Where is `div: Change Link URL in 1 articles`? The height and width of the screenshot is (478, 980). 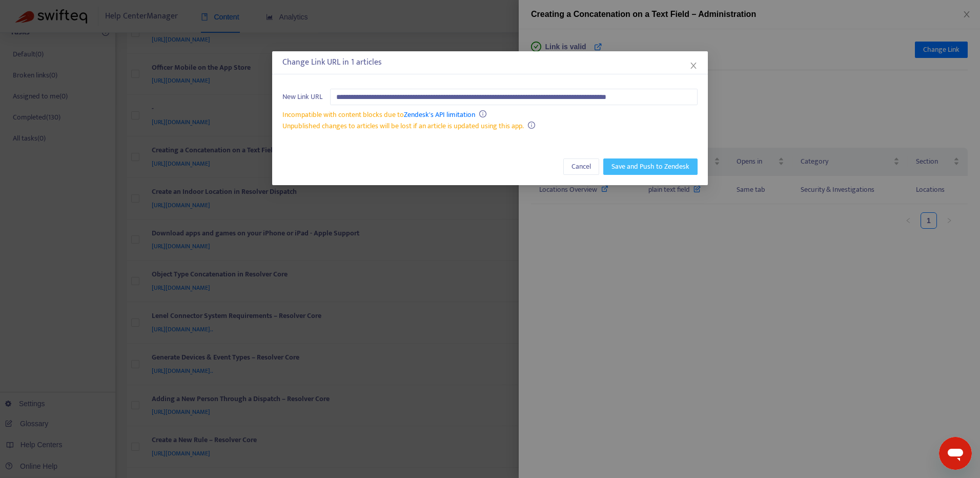
div: Change Link URL in 1 articles is located at coordinates (490, 62).